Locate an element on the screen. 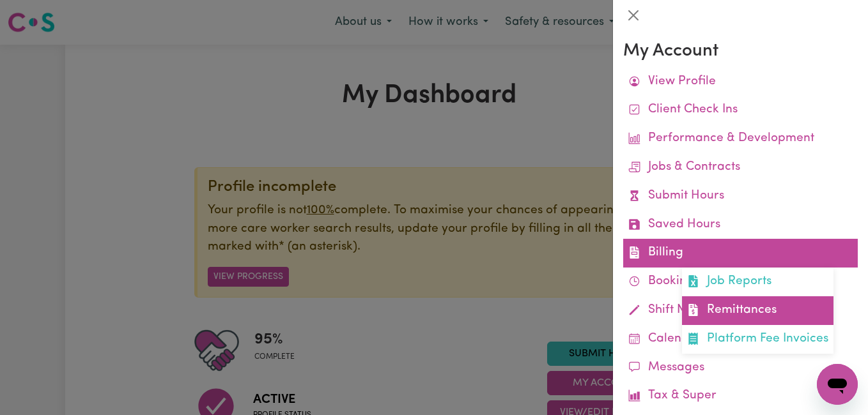 Image resolution: width=868 pixels, height=415 pixels. a: Calendar is located at coordinates (740, 339).